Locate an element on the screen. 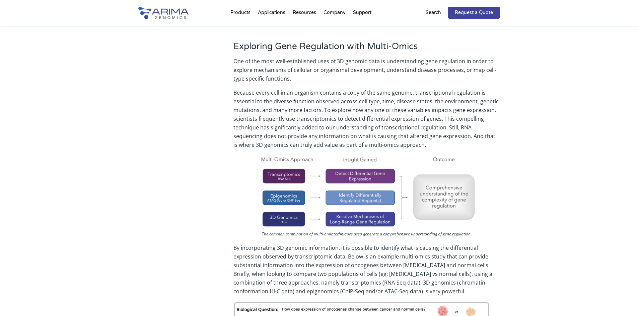 This screenshot has height=316, width=638. a: Request a Quote is located at coordinates (474, 13).